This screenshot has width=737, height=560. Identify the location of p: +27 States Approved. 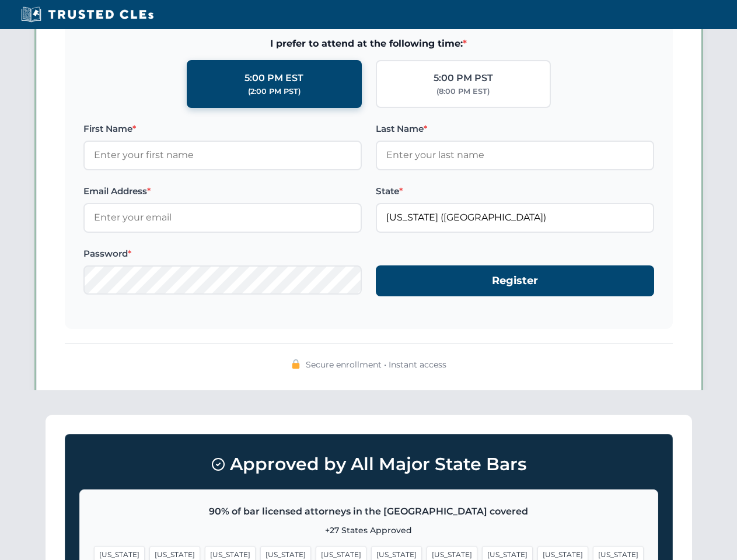
(369, 530).